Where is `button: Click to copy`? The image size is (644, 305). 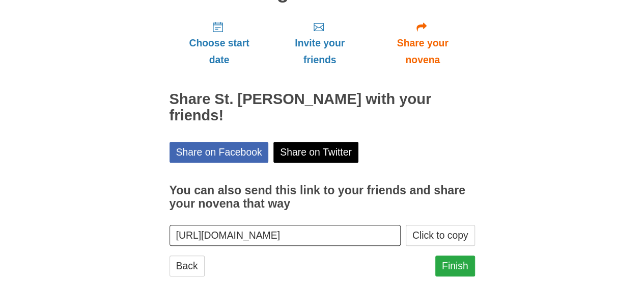
button: Click to copy is located at coordinates (440, 235).